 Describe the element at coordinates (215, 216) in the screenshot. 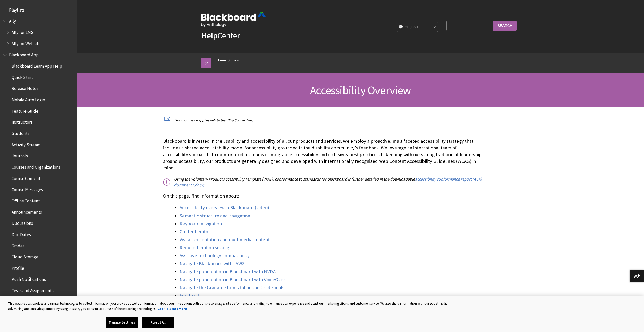

I see `a: Semantic structure and navigation` at that location.